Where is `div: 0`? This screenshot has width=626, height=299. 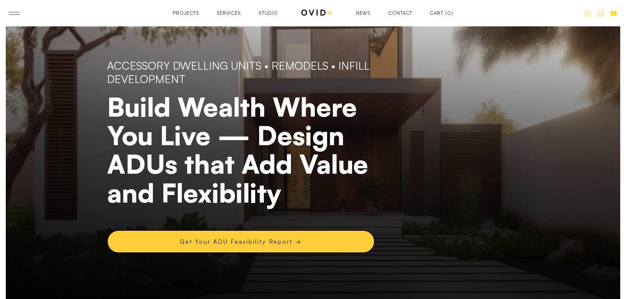 div: 0 is located at coordinates (449, 13).